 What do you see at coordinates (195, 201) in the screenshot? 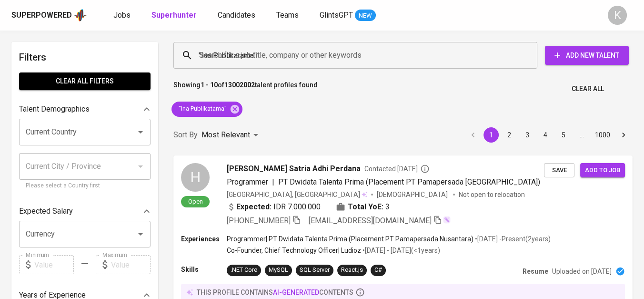
I see `span: Open` at bounding box center [195, 201].